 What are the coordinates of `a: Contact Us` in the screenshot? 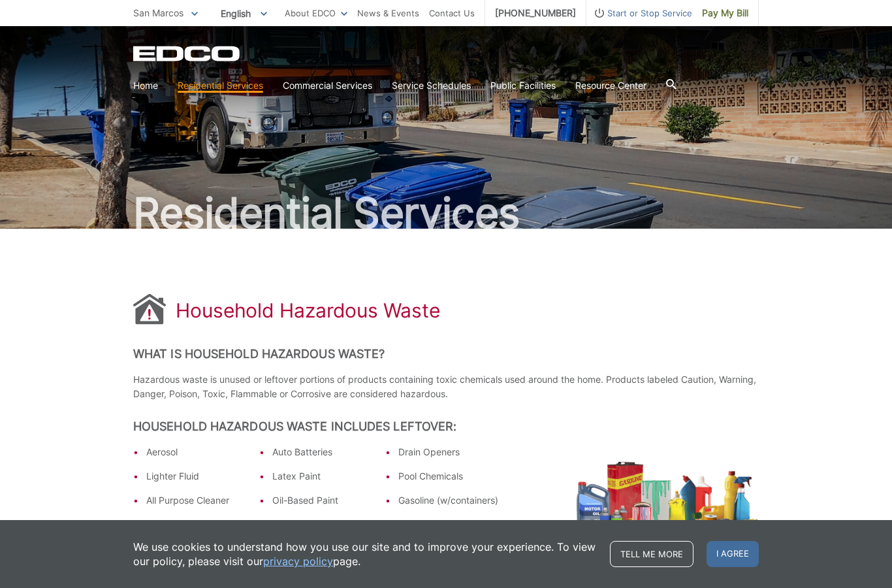 It's located at (452, 13).